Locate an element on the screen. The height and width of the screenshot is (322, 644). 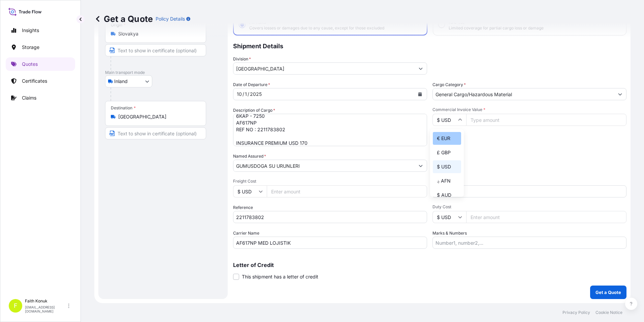
span: This shipment has a letter of credit is located at coordinates (280, 277).